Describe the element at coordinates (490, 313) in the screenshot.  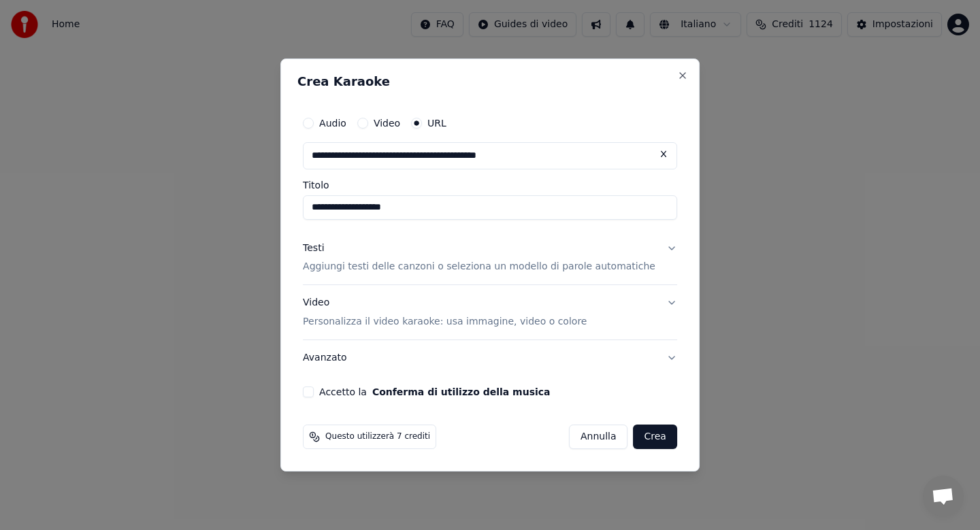
I see `button: VideoPersonalizza il video karaoke: usa immagine, video o colore` at that location.